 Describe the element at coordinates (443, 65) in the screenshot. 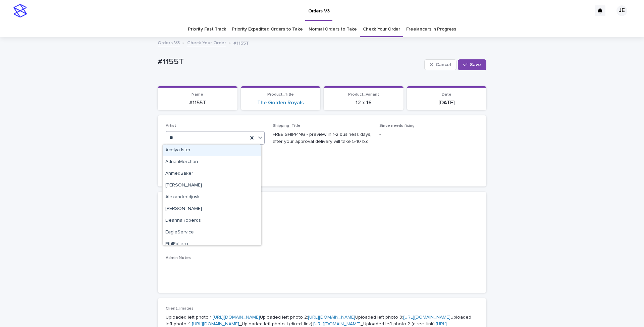

I see `span: Cancel` at that location.